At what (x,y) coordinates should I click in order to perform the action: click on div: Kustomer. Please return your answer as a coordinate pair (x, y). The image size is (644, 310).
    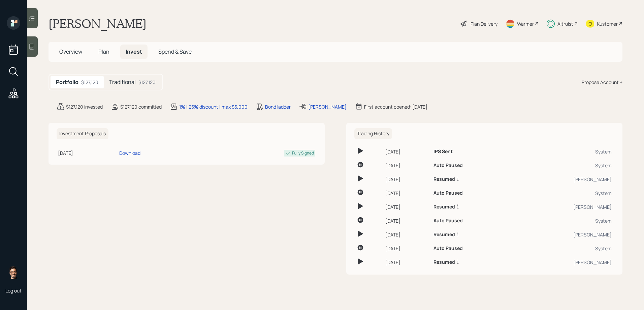
    Looking at the image, I should click on (607, 24).